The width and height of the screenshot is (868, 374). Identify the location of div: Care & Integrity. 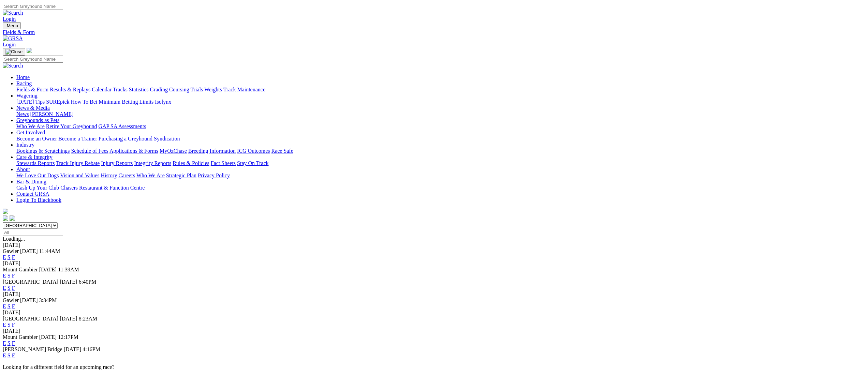
(441, 163).